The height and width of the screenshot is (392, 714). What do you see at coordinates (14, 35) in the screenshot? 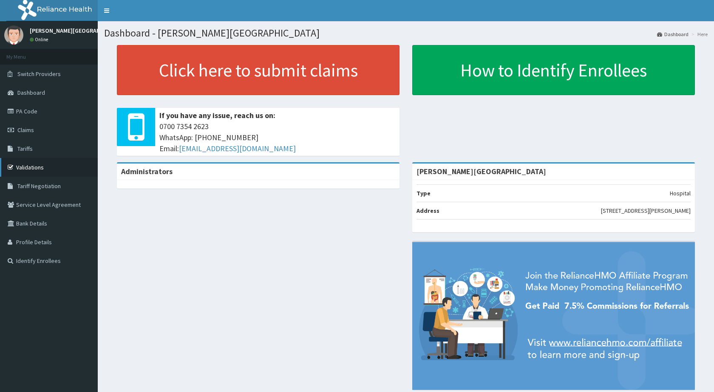
I see `img: User Image` at bounding box center [14, 35].